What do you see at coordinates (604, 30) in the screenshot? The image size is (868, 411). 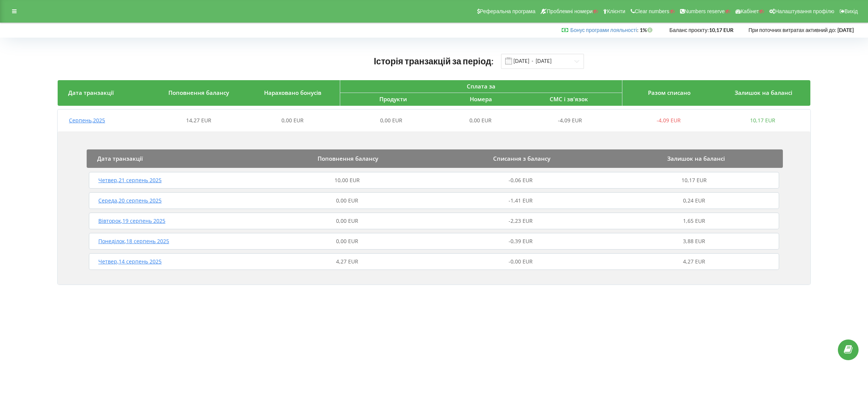 I see `a: Бонус програми лояльності` at bounding box center [604, 30].